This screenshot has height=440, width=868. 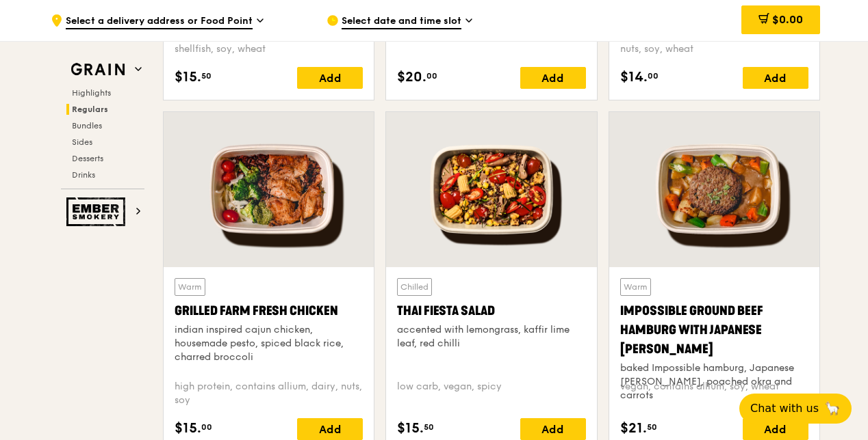 I want to click on div: low carb, vegan, spicy, so click(x=491, y=394).